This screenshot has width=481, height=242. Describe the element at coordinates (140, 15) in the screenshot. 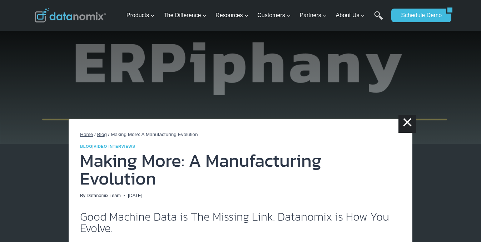

I see `span: Products` at that location.